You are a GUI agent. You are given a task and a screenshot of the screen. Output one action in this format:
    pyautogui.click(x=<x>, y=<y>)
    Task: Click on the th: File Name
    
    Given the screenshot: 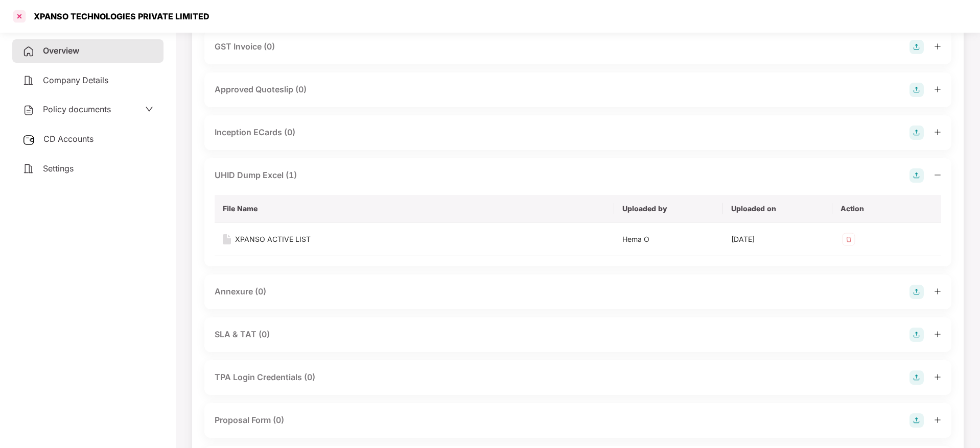 What is the action you would take?
    pyautogui.click(x=414, y=209)
    